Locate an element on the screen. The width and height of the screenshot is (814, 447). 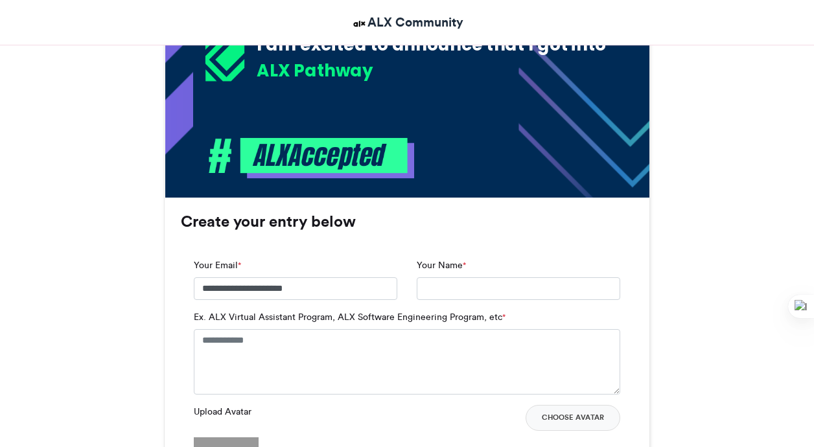
img: 1718367053.733-03abb1a83a9aadad37b12c69bdb0dc1c60dcbf83.png is located at coordinates (225, 41).